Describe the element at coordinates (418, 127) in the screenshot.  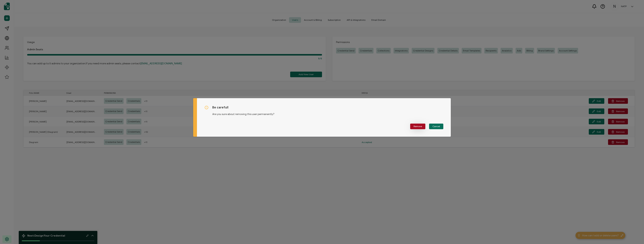
I see `button: Remove` at that location.